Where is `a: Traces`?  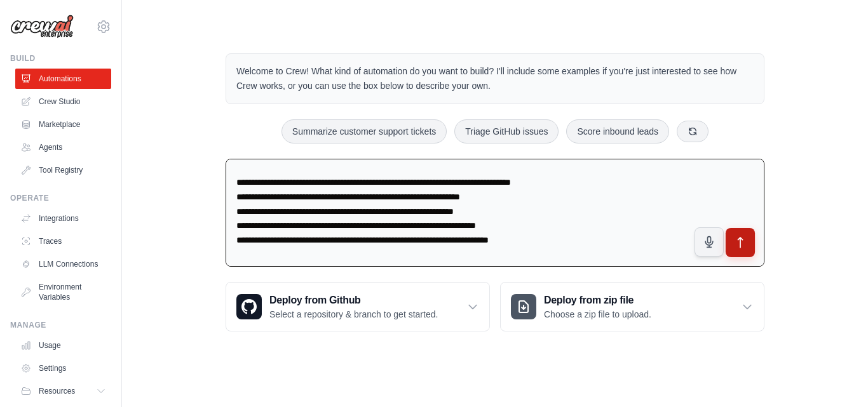 a: Traces is located at coordinates (63, 241).